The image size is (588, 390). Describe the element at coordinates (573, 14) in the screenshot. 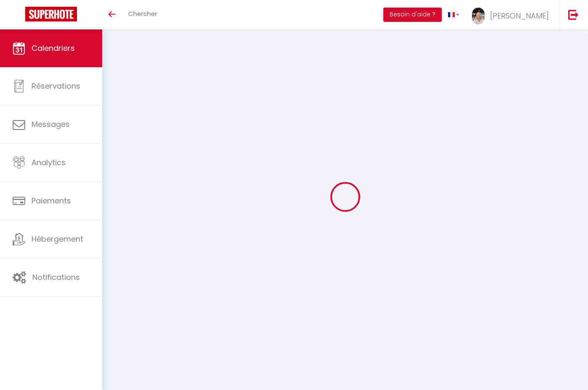

I see `img: logout` at that location.